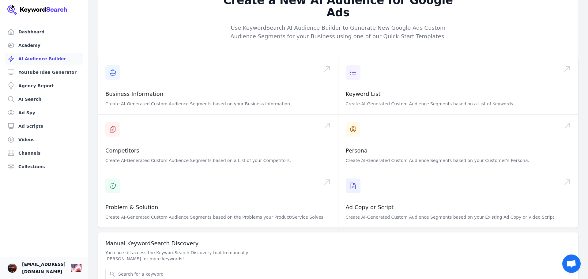 The image size is (588, 279). I want to click on button: Open user button, so click(12, 268).